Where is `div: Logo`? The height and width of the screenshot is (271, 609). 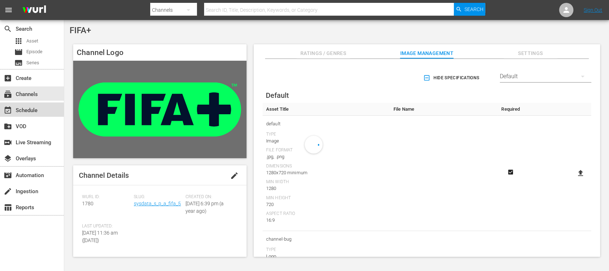 div: Logo is located at coordinates (326, 256).